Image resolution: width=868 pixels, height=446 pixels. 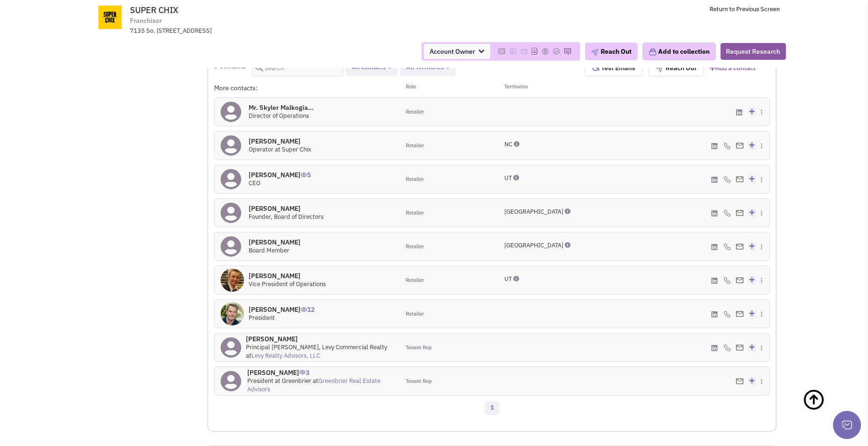 What do you see at coordinates (254, 183) in the screenshot?
I see `span: CEO` at bounding box center [254, 183].